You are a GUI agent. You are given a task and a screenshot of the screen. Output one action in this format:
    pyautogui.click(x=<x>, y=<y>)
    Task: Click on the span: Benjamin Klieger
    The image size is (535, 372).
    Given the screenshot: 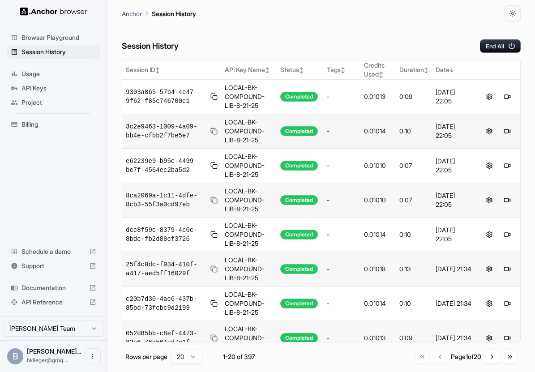 What is the action you would take?
    pyautogui.click(x=54, y=351)
    